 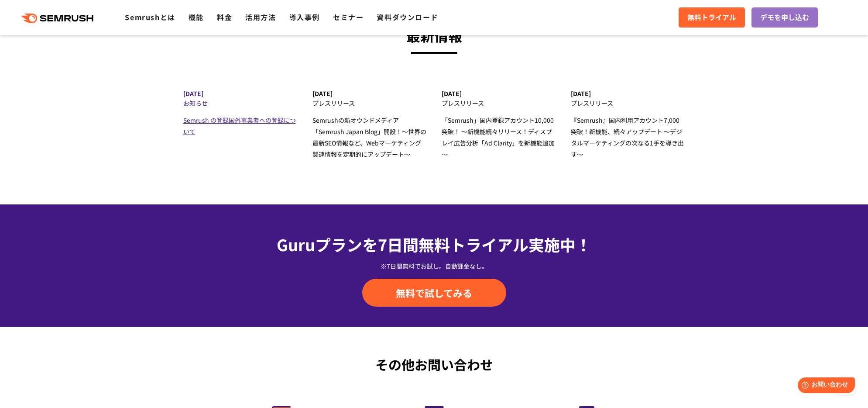 What do you see at coordinates (784, 17) in the screenshot?
I see `span: デモを申し込む` at bounding box center [784, 17].